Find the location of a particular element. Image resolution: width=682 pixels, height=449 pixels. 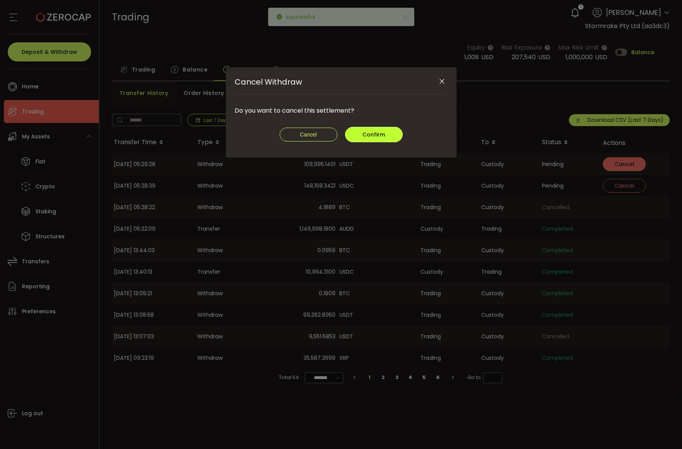

span: Cancel Withdraw is located at coordinates (268, 82).